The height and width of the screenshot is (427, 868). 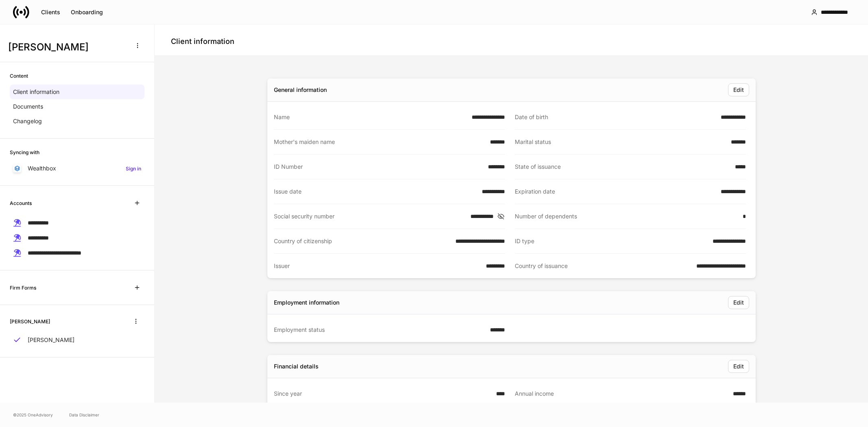 What do you see at coordinates (87, 12) in the screenshot?
I see `div: Onboarding` at bounding box center [87, 12].